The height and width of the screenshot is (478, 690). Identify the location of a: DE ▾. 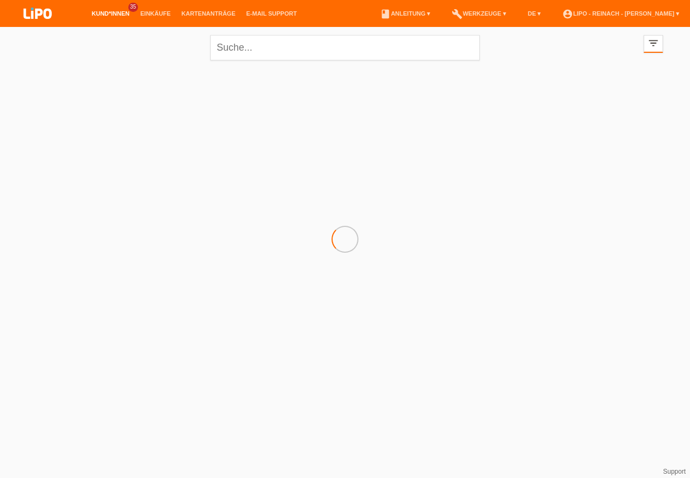
(534, 13).